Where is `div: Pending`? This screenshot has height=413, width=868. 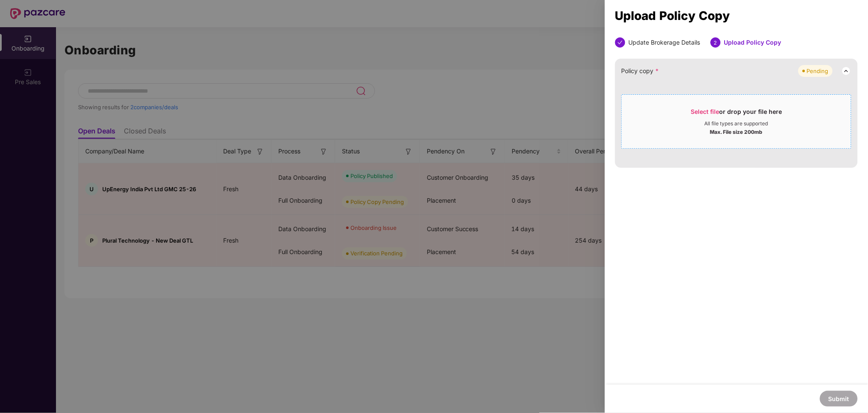
div: Pending is located at coordinates (818, 71).